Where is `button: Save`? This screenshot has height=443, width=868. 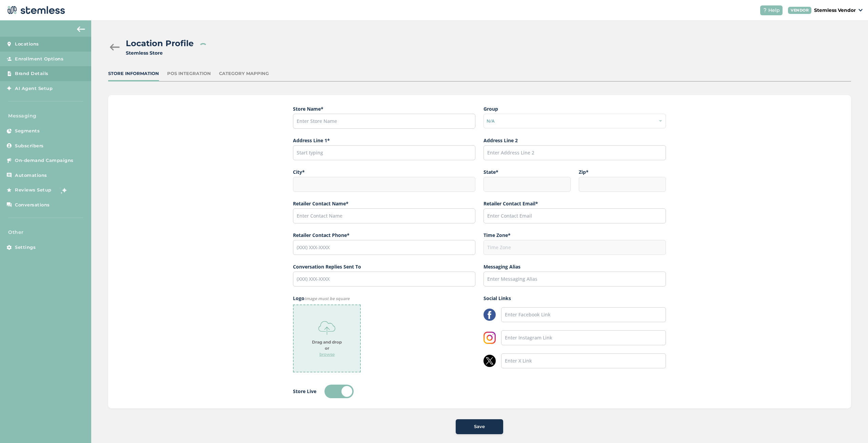
button: Save is located at coordinates (480, 427).